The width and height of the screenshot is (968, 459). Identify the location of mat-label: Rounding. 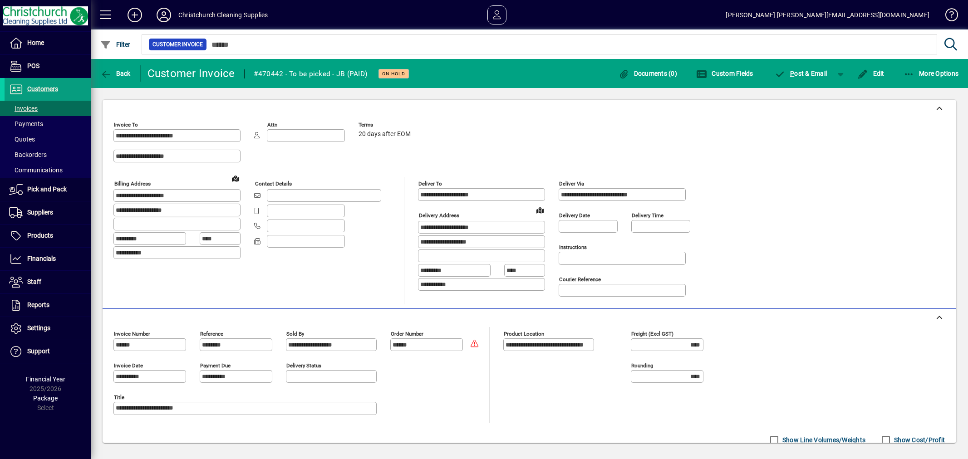
(642, 366).